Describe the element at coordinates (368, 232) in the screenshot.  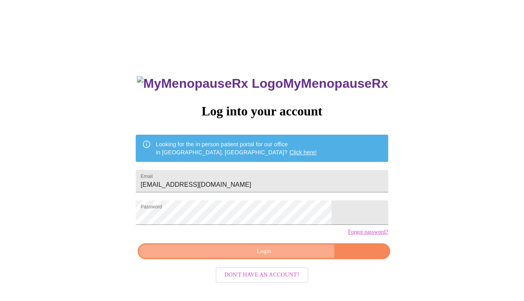
I see `a: Forgot password?` at that location.